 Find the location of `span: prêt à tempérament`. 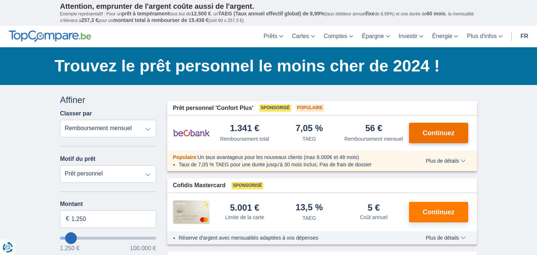

span: prêt à tempérament is located at coordinates (146, 14).